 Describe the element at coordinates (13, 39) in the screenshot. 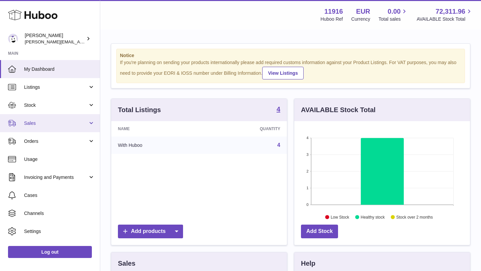

I see `img: Katy@thewomenshealth.clinic` at that location.